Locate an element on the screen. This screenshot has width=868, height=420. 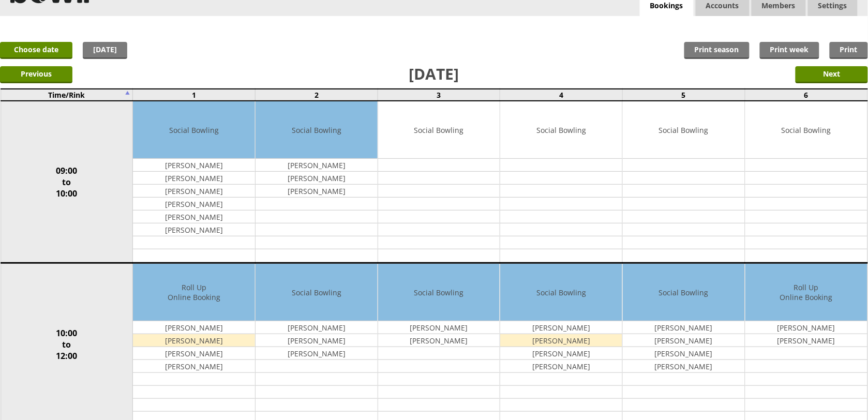
input: Next is located at coordinates (832, 74).